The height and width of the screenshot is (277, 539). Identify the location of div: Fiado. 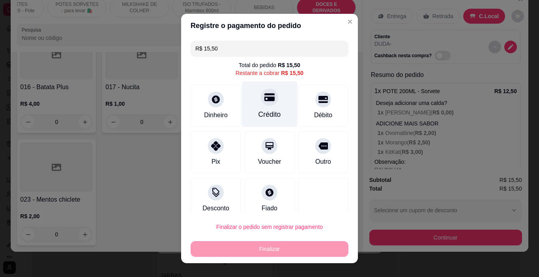
(269, 208).